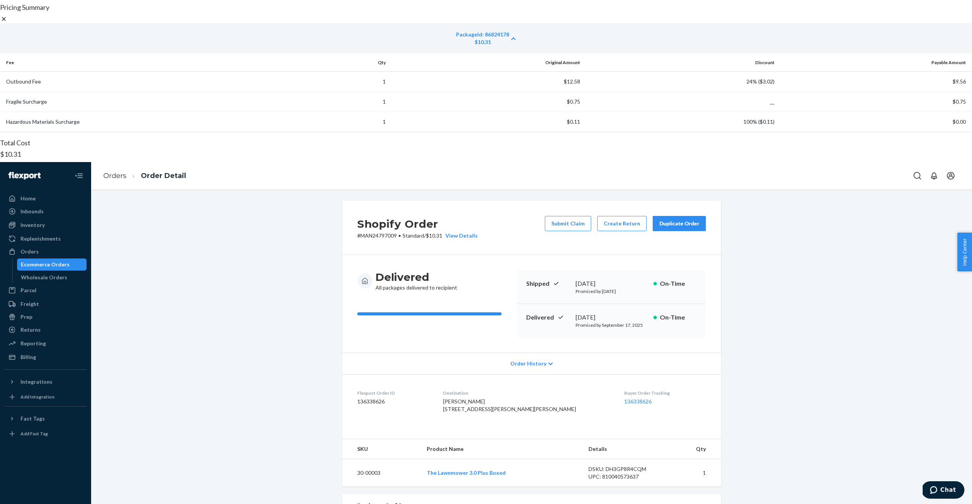 The height and width of the screenshot is (504, 972). I want to click on td: 24% ( $3.02 ), so click(681, 82).